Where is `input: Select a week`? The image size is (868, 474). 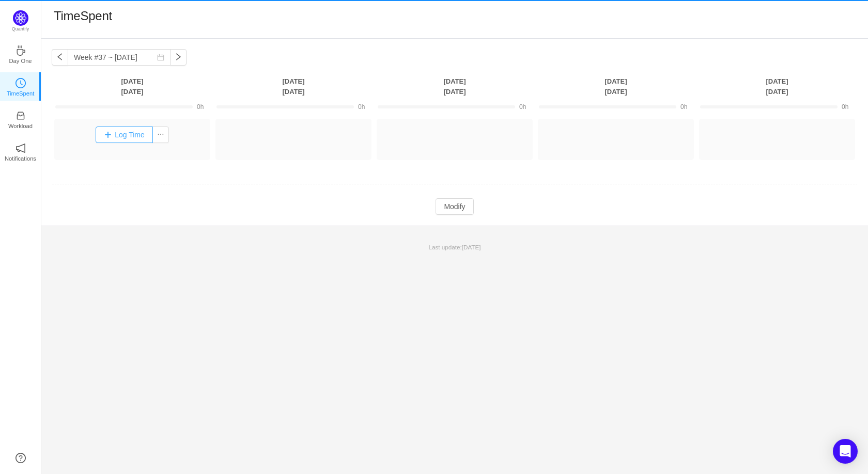
input: Select a week is located at coordinates (119, 57).